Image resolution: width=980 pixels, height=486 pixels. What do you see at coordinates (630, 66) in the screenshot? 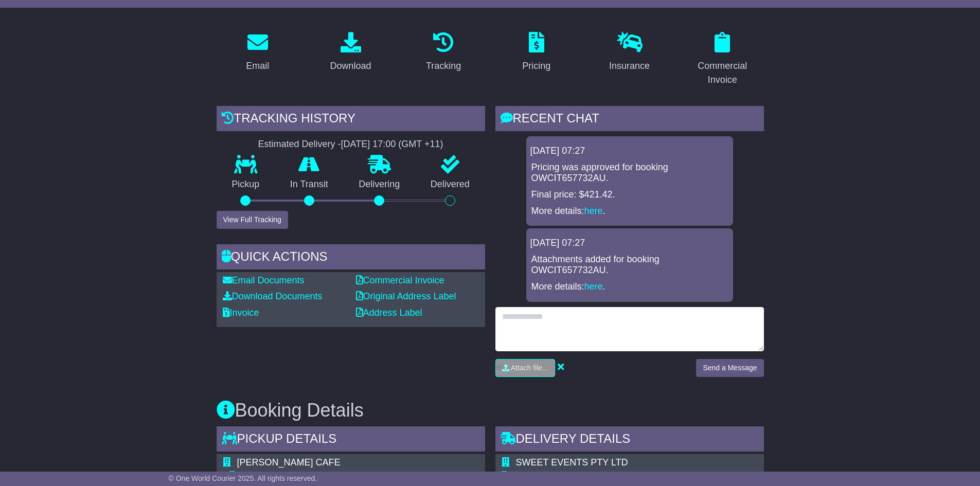
I see `div: Insurance` at bounding box center [630, 66].